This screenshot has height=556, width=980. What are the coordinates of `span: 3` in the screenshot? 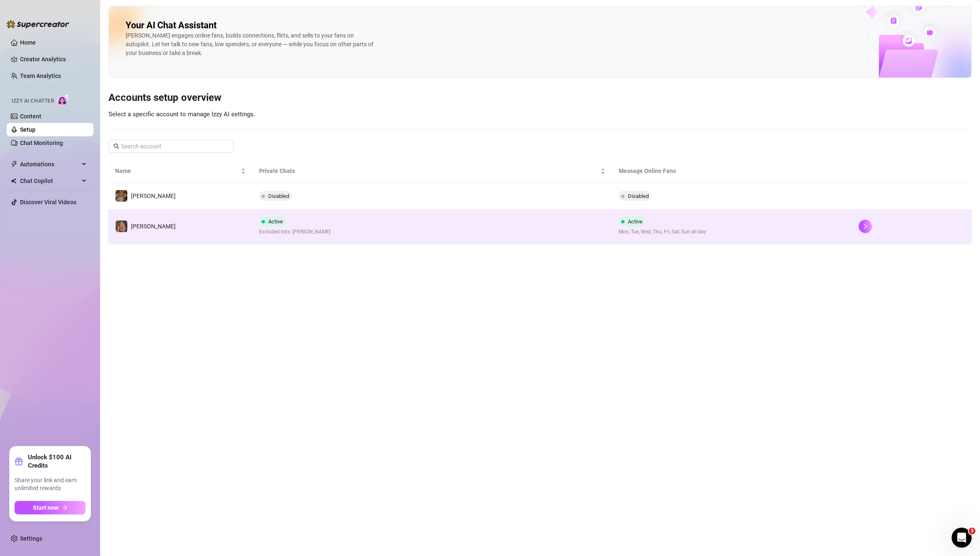 It's located at (972, 531).